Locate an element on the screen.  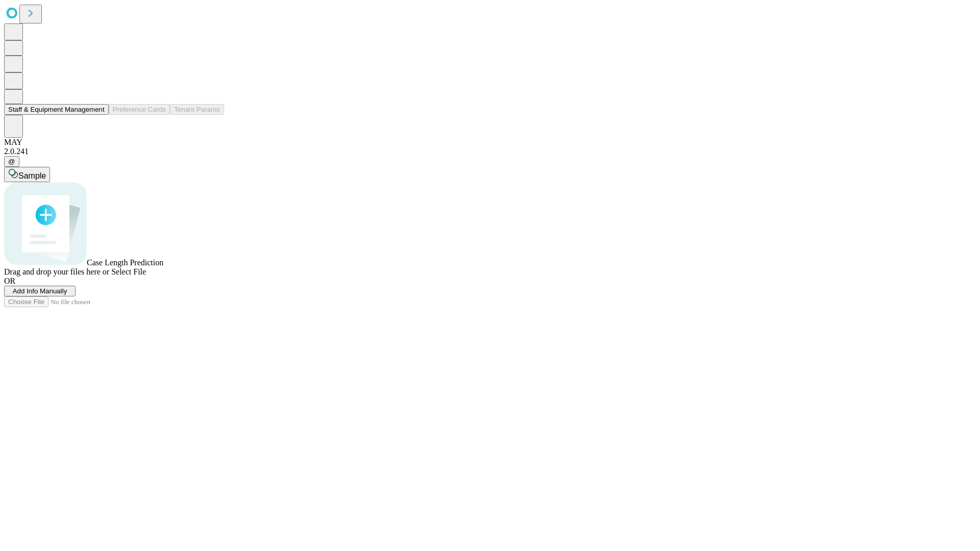
button: Preference Cards is located at coordinates (139, 109).